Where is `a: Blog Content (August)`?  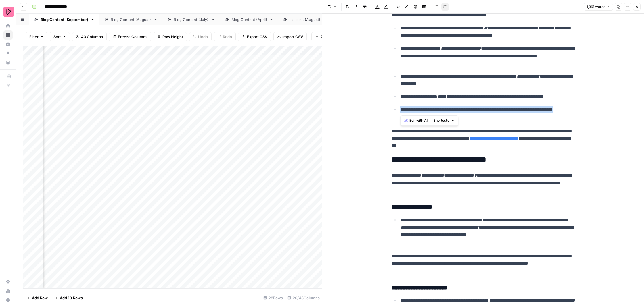
a: Blog Content (August) is located at coordinates (131, 19).